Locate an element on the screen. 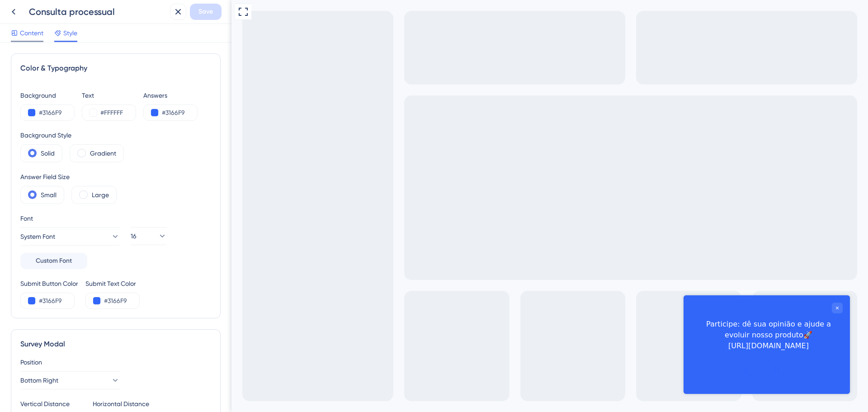 This screenshot has height=412, width=868. button: System Font is located at coordinates (70, 237).